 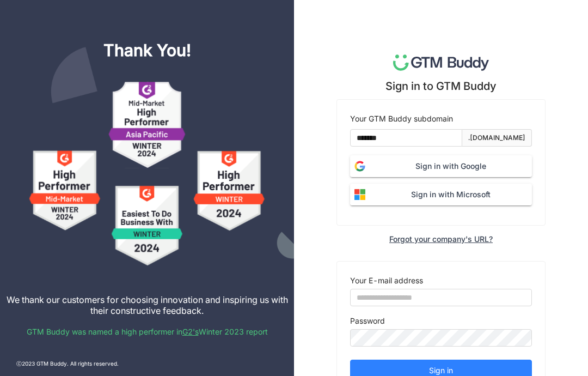 I want to click on div: Your GTM Buddy subdomain, so click(x=441, y=119).